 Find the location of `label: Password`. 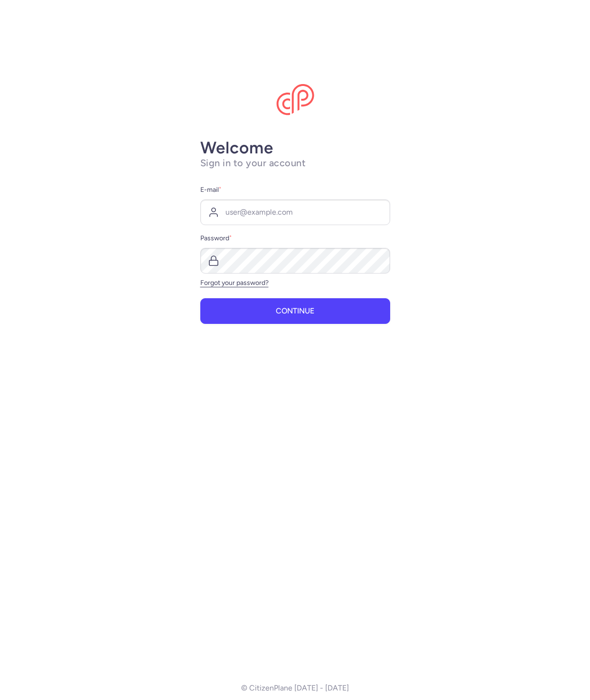

label: Password is located at coordinates (295, 239).